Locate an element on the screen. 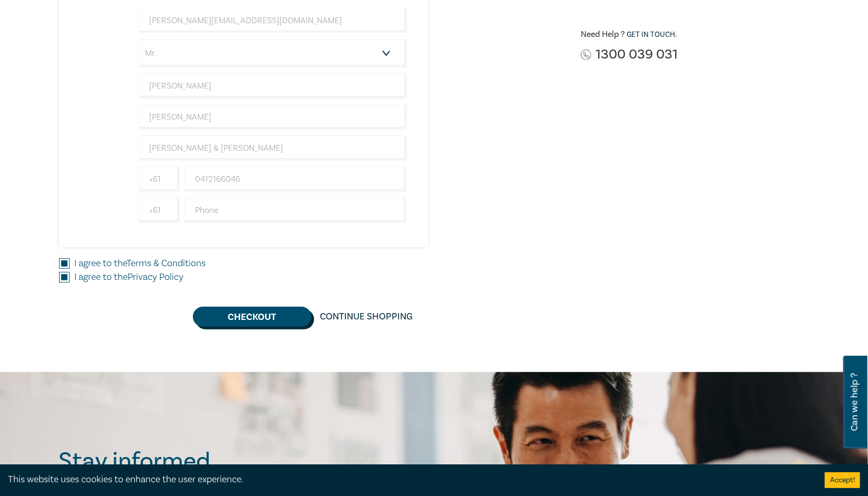 This screenshot has height=496, width=868. a: Terms & Conditions is located at coordinates (167, 263).